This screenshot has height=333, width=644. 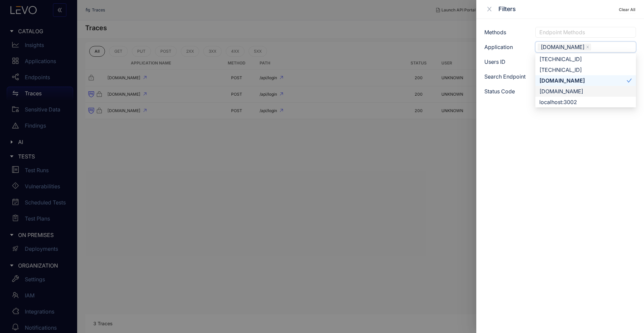 What do you see at coordinates (499, 91) in the screenshot?
I see `label: Status Code` at bounding box center [499, 91].